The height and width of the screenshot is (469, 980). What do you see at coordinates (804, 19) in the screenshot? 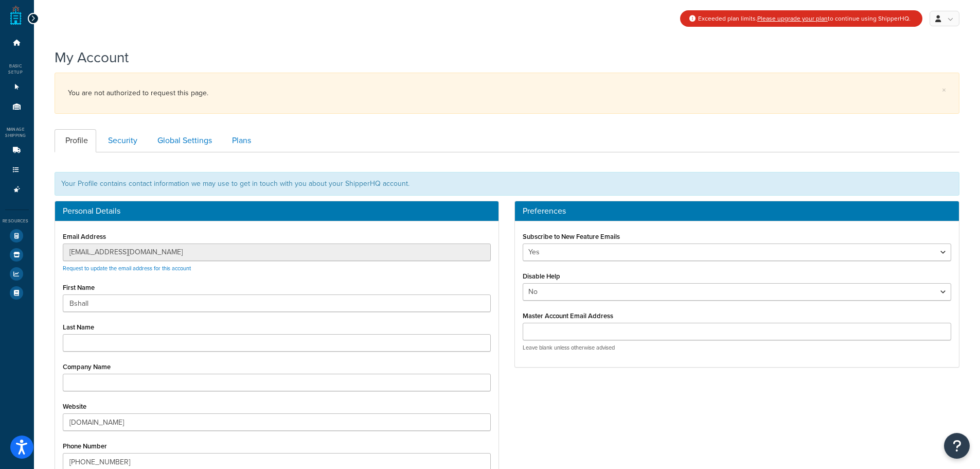
I see `span: Exceeded plan limits. to continue using ShipperHQ.` at bounding box center [804, 19].